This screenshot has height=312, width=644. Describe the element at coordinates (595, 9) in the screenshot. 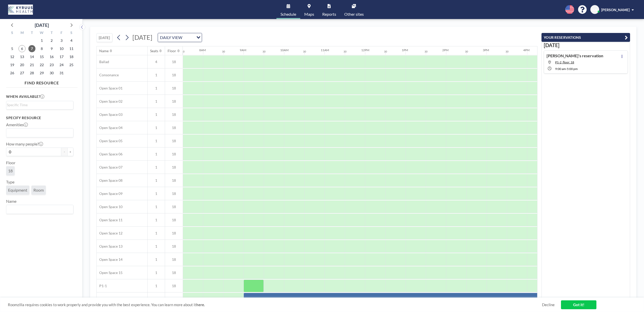

I see `span: KN` at that location.